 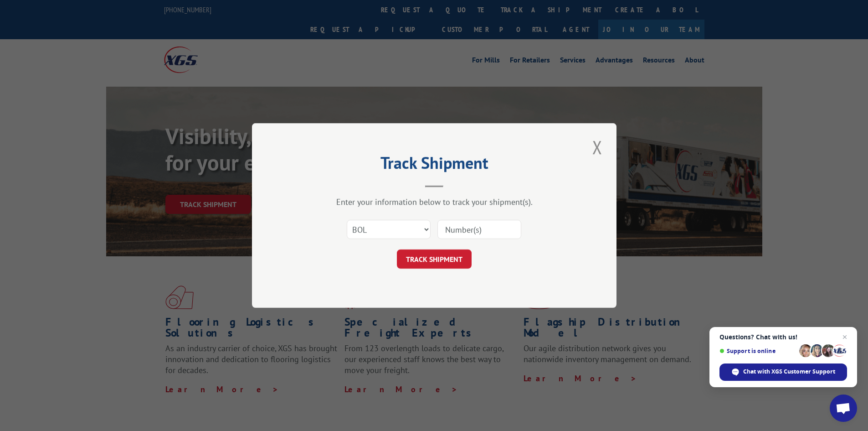 I want to click on h2: Track Shipment, so click(x=434, y=165).